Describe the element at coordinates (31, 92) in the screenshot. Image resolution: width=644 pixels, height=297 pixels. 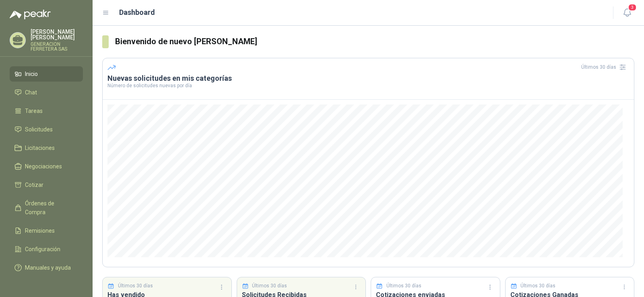
I see `span: Chat` at that location.